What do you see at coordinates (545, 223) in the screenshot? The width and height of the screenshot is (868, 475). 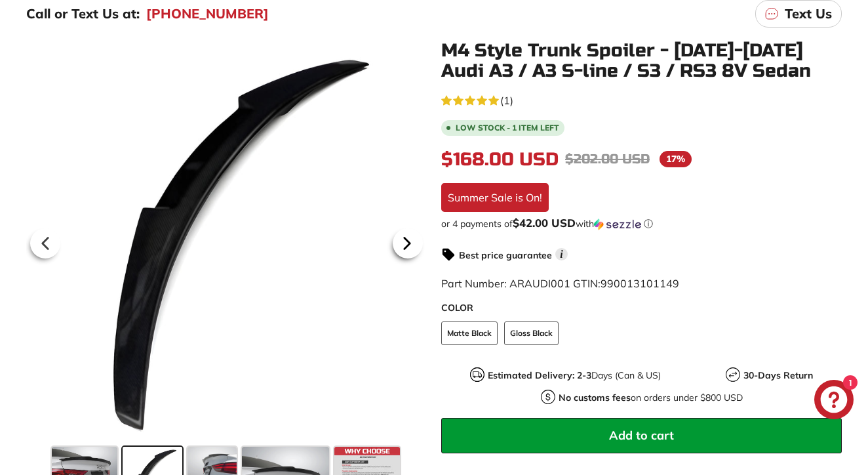 I see `span: $42.00 USD` at bounding box center [545, 223].